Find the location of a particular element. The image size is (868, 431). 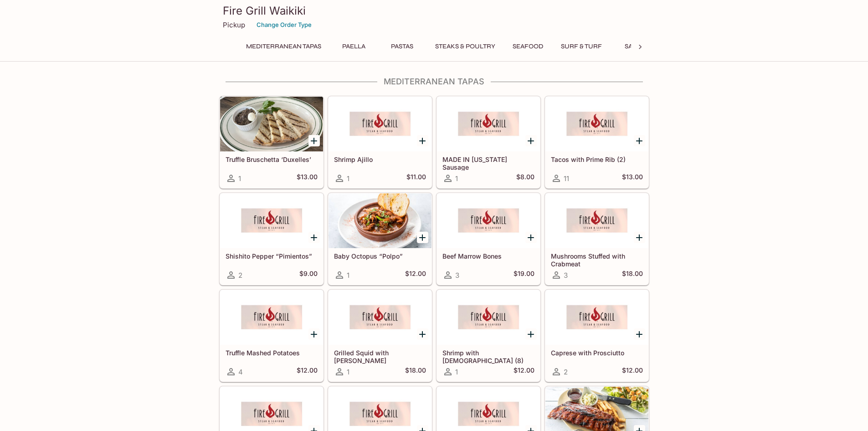

button: Add MADE IN HAWAII Sausage is located at coordinates (531, 140).